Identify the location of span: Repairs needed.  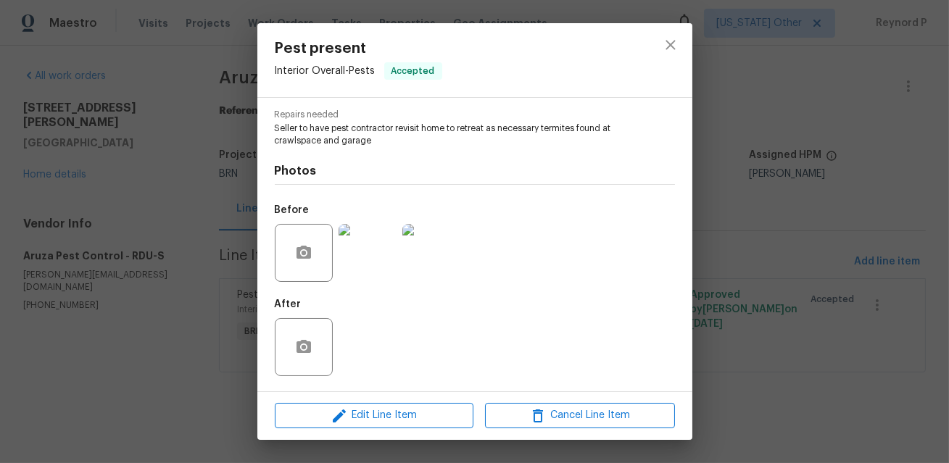
(475, 115).